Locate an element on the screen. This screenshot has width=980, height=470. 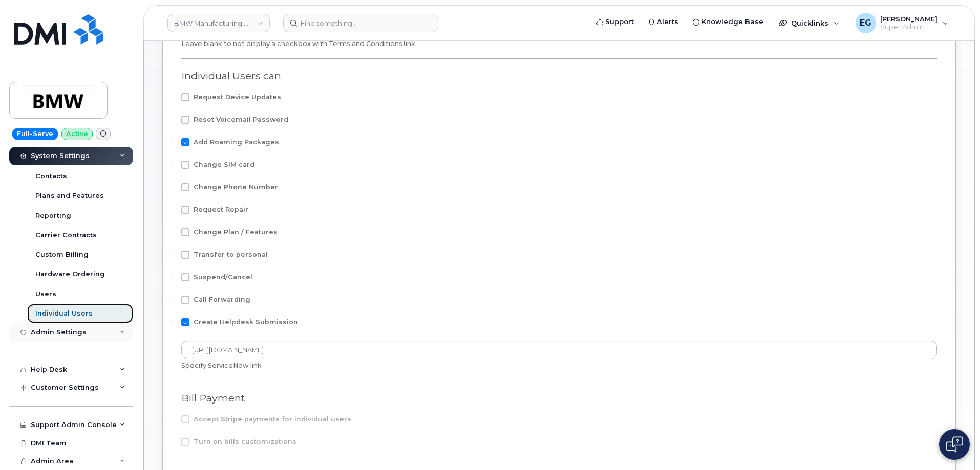
span: EG is located at coordinates (865, 23).